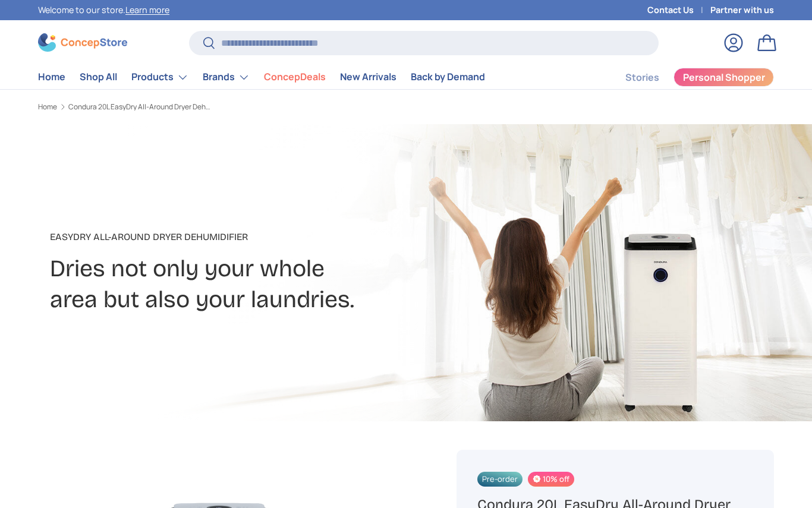 The height and width of the screenshot is (508, 812). Describe the element at coordinates (724, 77) in the screenshot. I see `span: Personal Shopper` at that location.